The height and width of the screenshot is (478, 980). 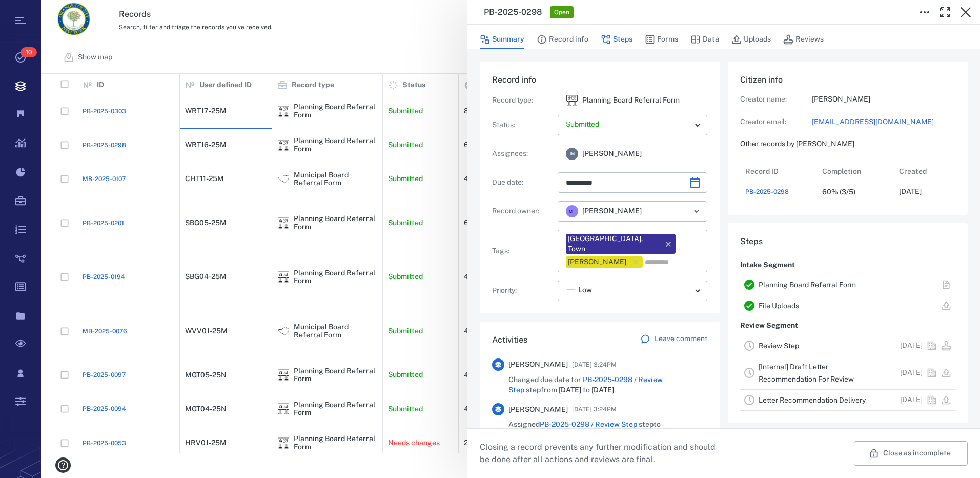 I want to click on span: Help, so click(x=34, y=12).